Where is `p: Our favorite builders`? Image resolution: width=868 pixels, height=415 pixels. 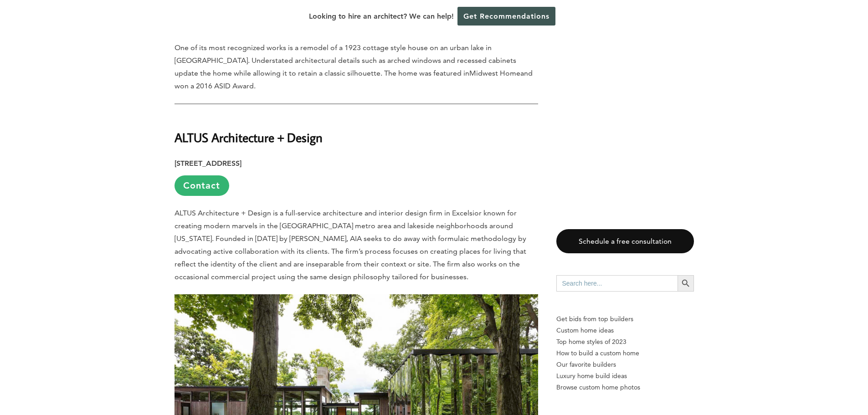
p: Our favorite builders is located at coordinates (625, 364).